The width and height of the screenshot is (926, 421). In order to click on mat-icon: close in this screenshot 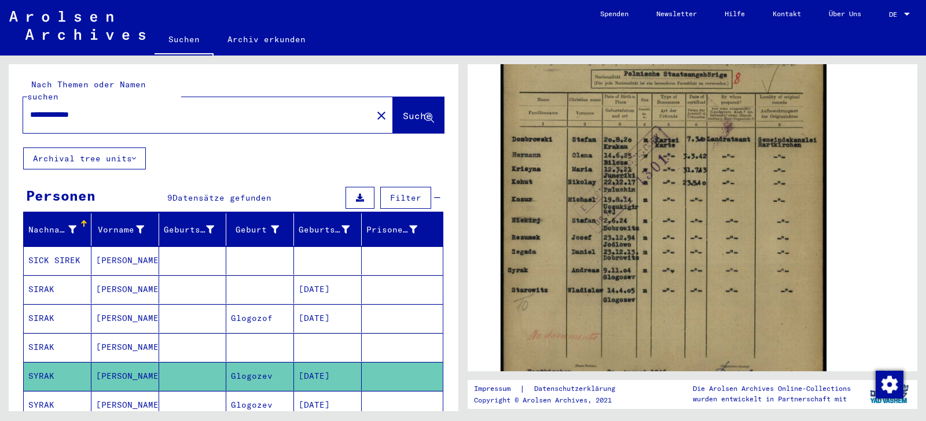, I will do `click(382, 116)`.